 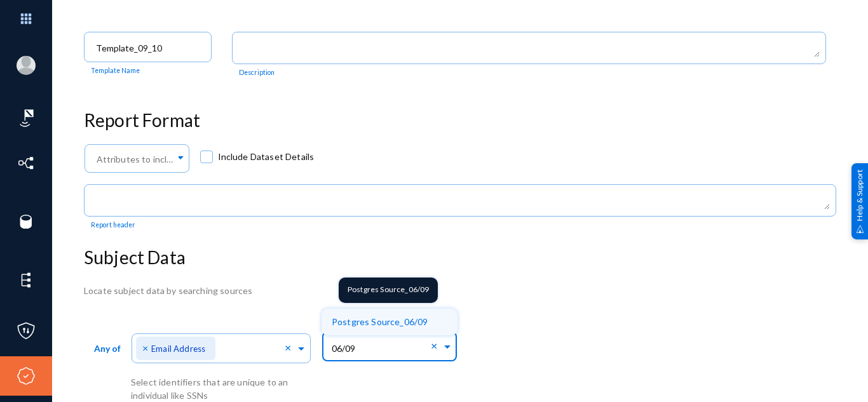 What do you see at coordinates (26, 222) in the screenshot?
I see `img: icon-sources.svg` at bounding box center [26, 222].